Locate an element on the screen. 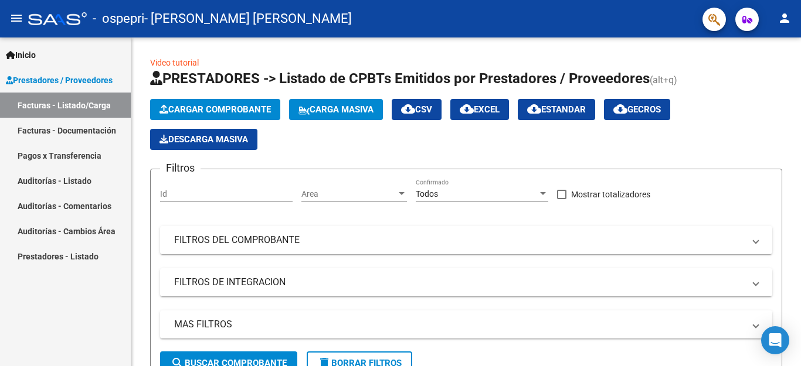 The width and height of the screenshot is (801, 366). h3: Filtros is located at coordinates (180, 168).